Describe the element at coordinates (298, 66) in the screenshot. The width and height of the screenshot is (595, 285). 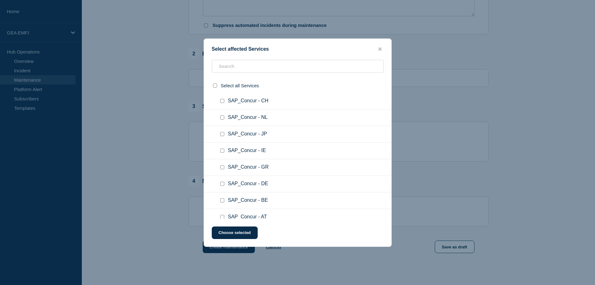
I see `input: Search` at that location.